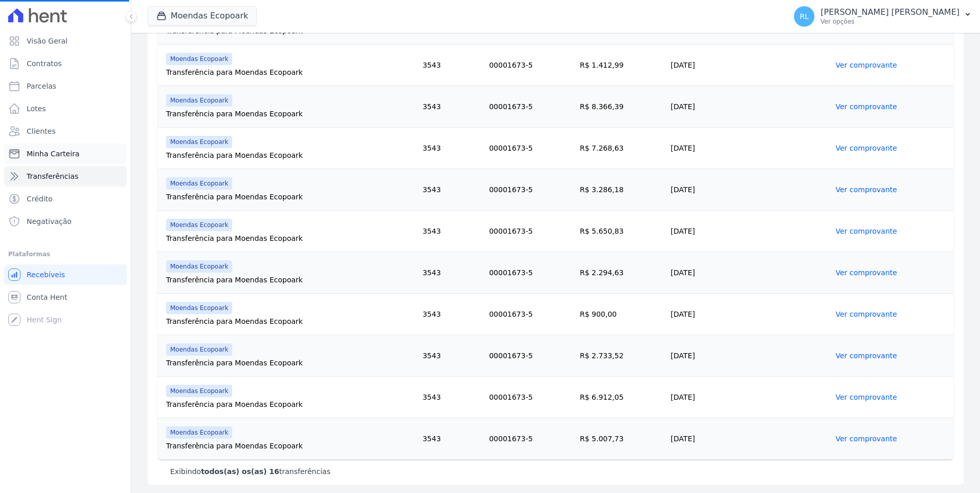  What do you see at coordinates (621, 148) in the screenshot?
I see `td: R$ 7.268,63` at bounding box center [621, 148].